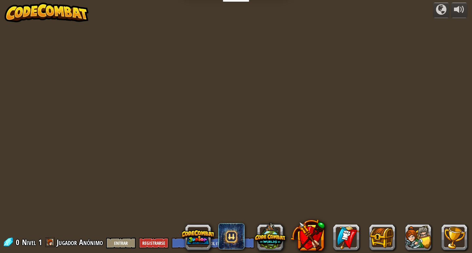  What do you see at coordinates (121, 243) in the screenshot?
I see `button: Entrar` at bounding box center [121, 243].